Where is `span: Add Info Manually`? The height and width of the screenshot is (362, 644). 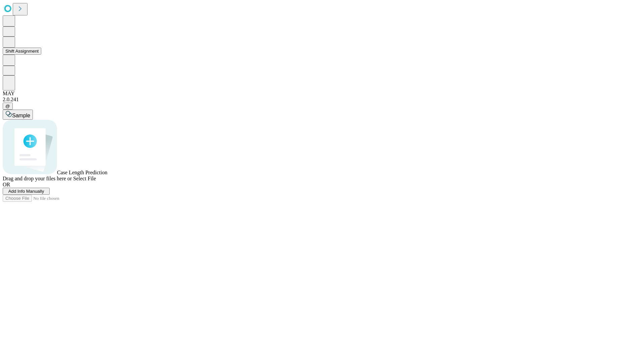
span: Add Info Manually is located at coordinates (26, 191).